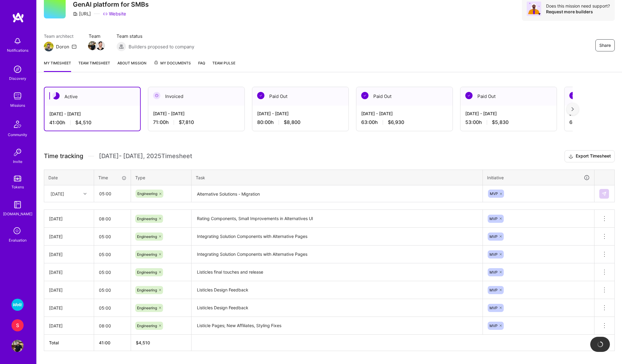  Describe the element at coordinates (69, 177) in the screenshot. I see `th: Date` at that location.